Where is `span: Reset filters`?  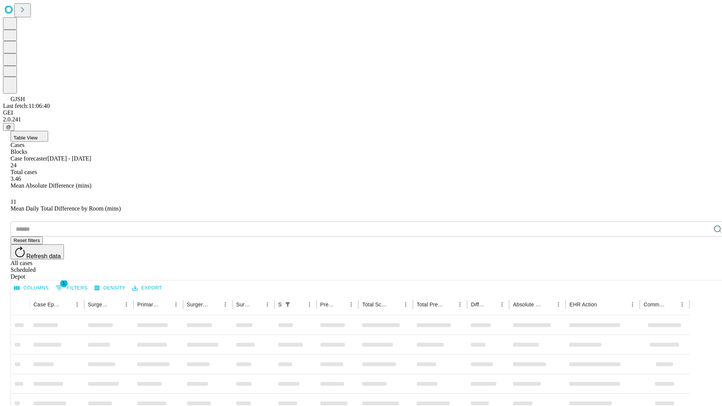
span: Reset filters is located at coordinates (27, 240).